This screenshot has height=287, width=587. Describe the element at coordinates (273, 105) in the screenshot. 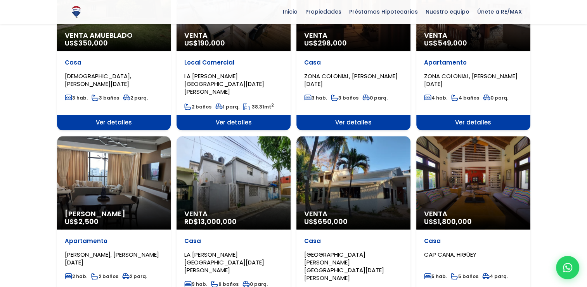

I see `sup: 2` at that location.